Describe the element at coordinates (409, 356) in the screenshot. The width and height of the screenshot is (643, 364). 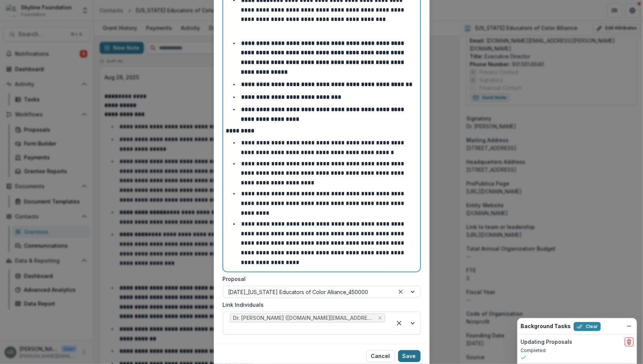
I see `button: Save` at that location.